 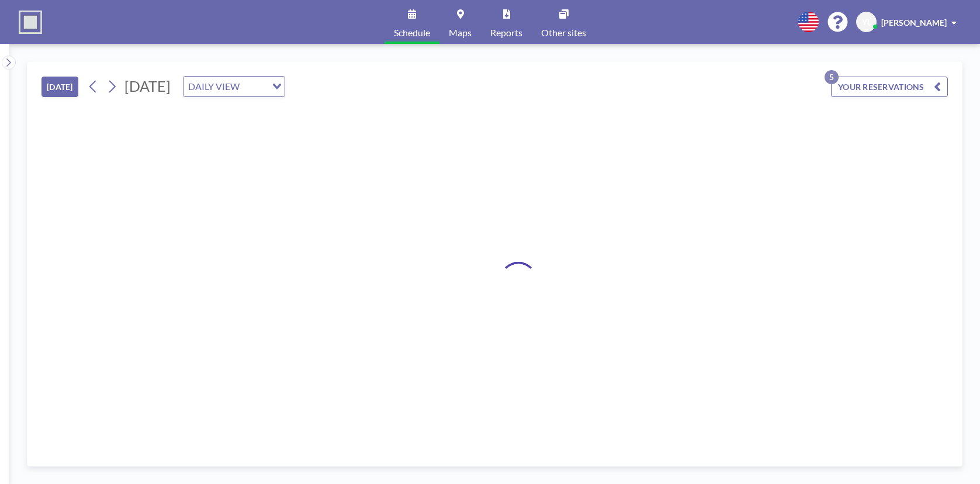 What do you see at coordinates (563, 32) in the screenshot?
I see `span: Other sites` at bounding box center [563, 32].